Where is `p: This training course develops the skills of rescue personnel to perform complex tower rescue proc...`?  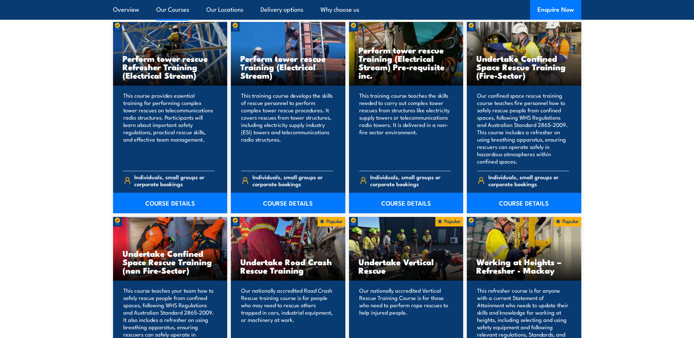 p: This training course develops the skills of rescue personnel to perform complex tower rescue proc... is located at coordinates (287, 128).